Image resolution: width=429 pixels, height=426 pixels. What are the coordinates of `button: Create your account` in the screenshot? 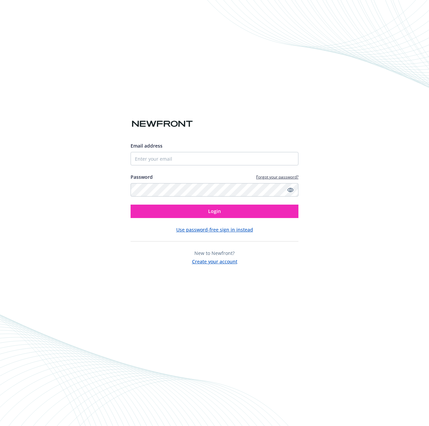 It's located at (214, 261).